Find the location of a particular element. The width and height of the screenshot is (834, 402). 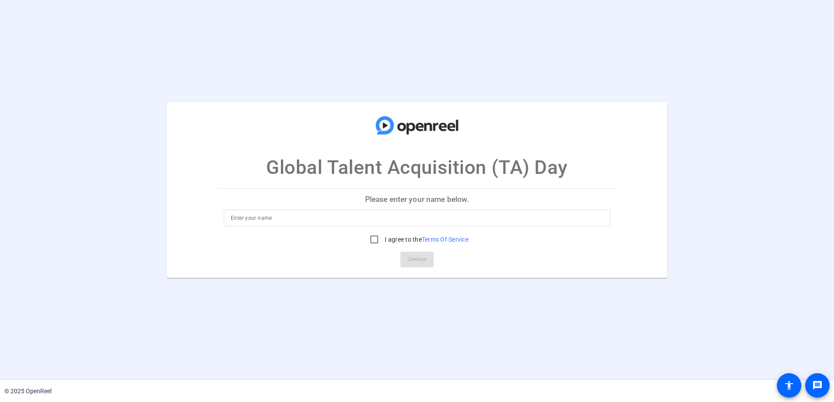

a: Terms Of Service is located at coordinates (445, 239).